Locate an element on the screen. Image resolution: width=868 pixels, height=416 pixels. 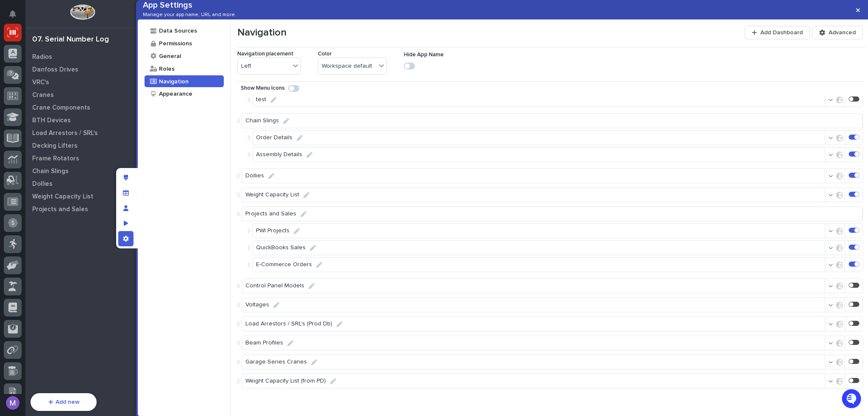
div: Edit layout is located at coordinates (126, 178).